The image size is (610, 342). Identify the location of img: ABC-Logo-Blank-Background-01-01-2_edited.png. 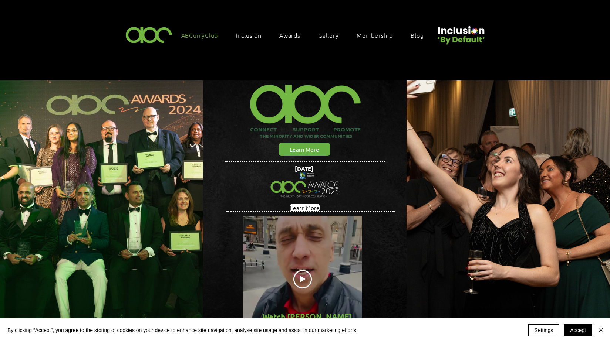
(305, 101).